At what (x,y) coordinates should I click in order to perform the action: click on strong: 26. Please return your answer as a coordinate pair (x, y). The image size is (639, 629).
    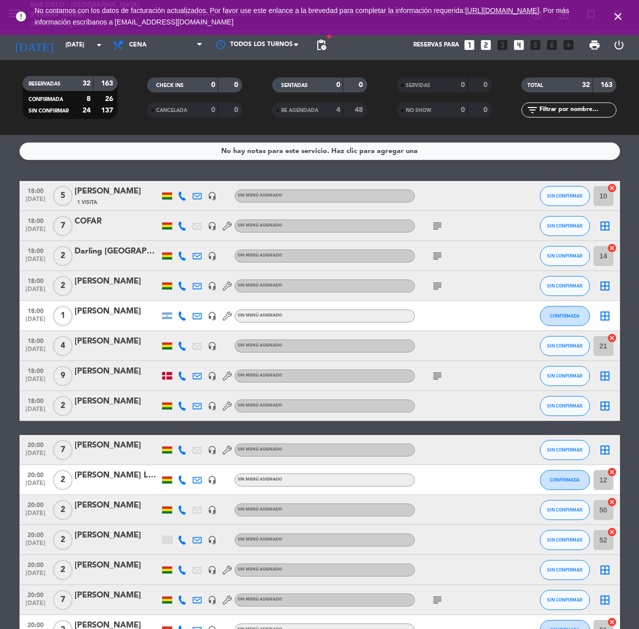
    Looking at the image, I should click on (110, 99).